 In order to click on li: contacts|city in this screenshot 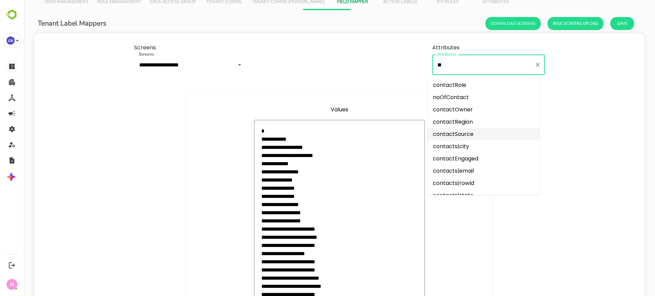, I will do `click(460, 147)`.